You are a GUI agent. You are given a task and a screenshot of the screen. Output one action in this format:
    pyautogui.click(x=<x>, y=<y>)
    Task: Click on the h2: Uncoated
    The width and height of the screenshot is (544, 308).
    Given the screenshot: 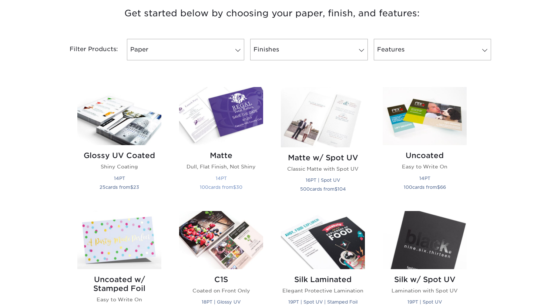 What is the action you would take?
    pyautogui.click(x=425, y=156)
    